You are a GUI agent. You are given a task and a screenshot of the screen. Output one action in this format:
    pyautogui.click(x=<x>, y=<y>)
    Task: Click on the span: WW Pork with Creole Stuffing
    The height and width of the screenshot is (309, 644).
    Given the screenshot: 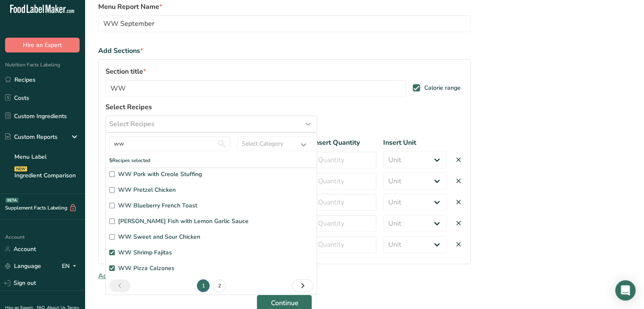 What is the action you would take?
    pyautogui.click(x=160, y=174)
    